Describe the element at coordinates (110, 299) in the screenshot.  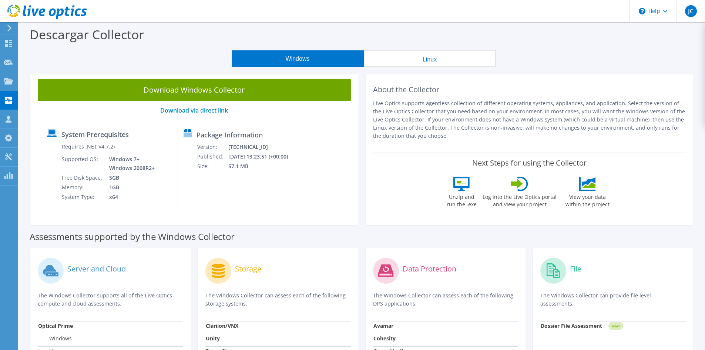
I see `p: The Windows Collector supports all of the Live Optics compute and cloud assessments.` at that location.